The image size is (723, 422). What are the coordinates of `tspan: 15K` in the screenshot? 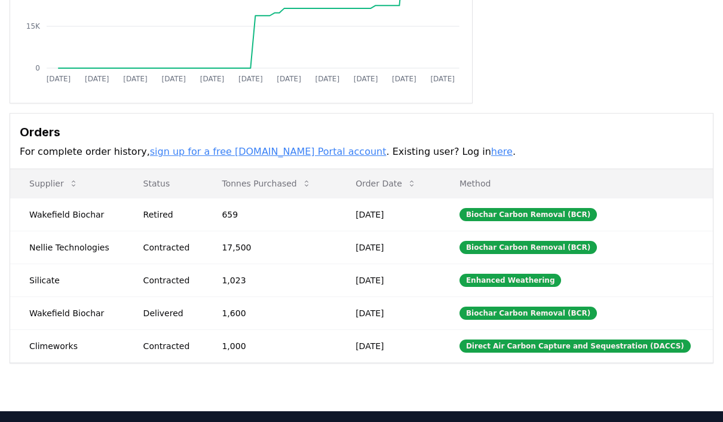 It's located at (33, 26).